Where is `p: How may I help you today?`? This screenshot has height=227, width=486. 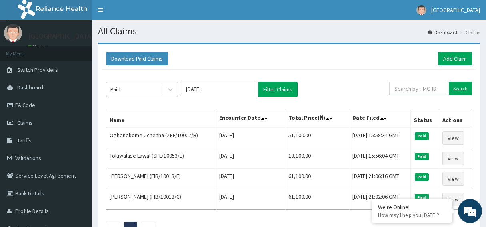
p: How may I help you today? is located at coordinates (412, 215).